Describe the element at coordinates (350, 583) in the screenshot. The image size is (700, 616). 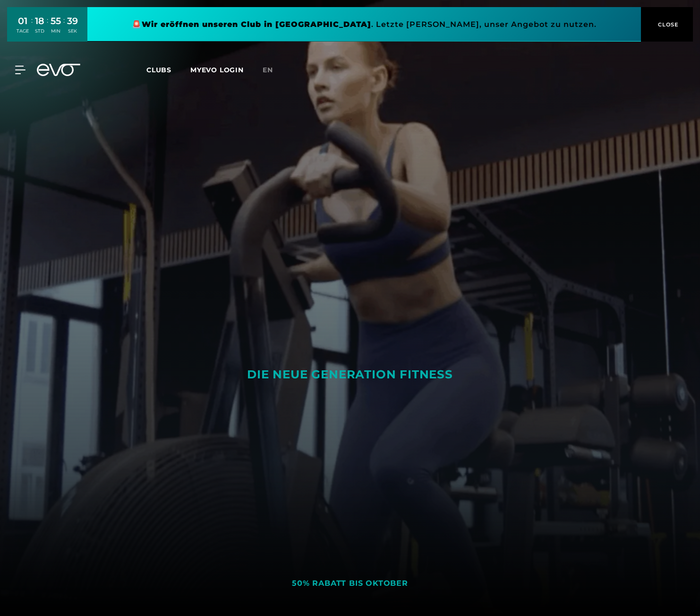
I see `div: 50% RABATT BIS OKTOBER` at that location.